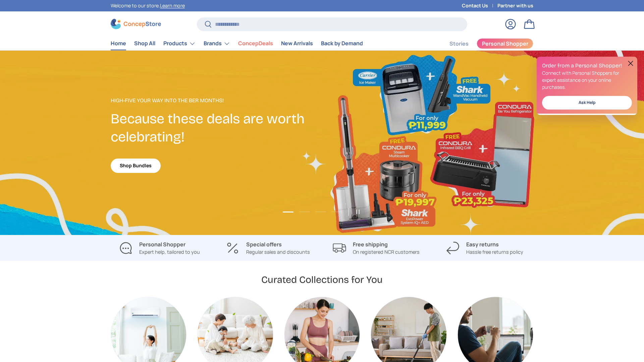 The image size is (644, 362). What do you see at coordinates (172, 5) in the screenshot?
I see `a: Learn more` at bounding box center [172, 5].